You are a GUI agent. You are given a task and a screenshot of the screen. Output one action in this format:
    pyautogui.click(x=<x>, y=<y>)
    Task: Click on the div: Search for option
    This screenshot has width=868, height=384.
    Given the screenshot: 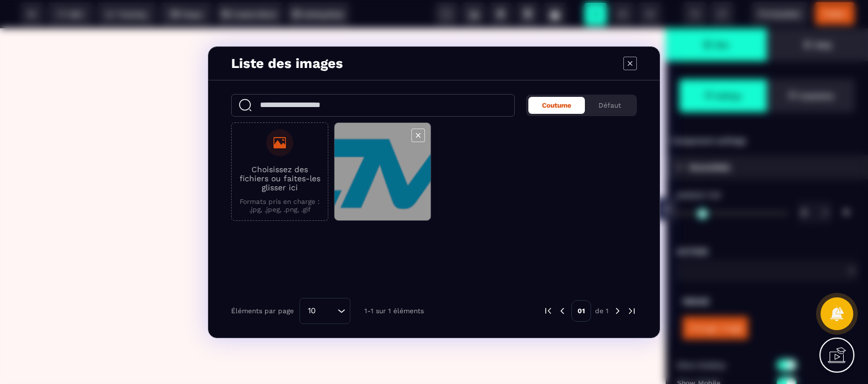 What is the action you would take?
    pyautogui.click(x=325, y=310)
    